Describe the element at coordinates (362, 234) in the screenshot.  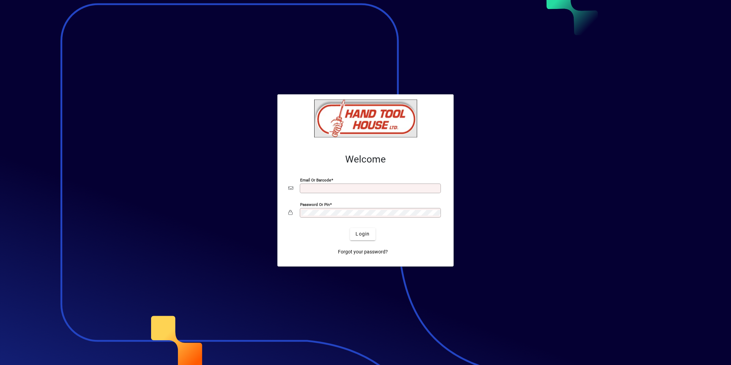
I see `span: Login` at that location.